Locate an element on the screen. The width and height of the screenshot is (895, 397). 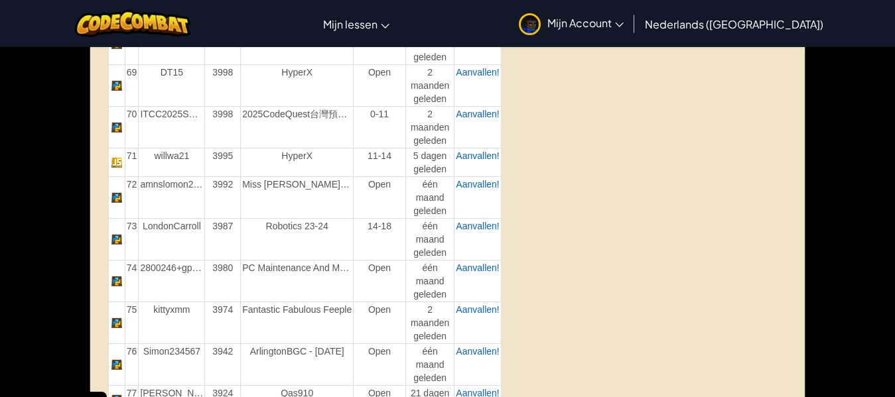
td: 0-11 is located at coordinates (379, 127).